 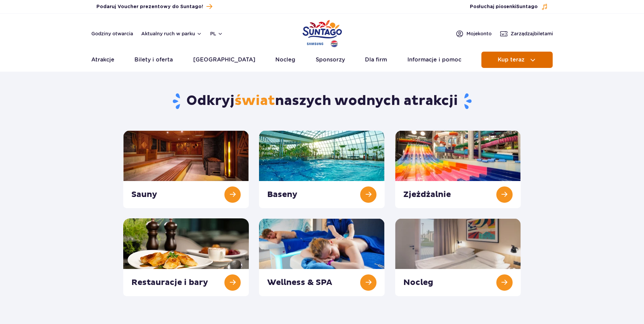 What do you see at coordinates (322, 101) in the screenshot?
I see `h1: Odkryj naszych wodnych atrakcji` at bounding box center [322, 101].